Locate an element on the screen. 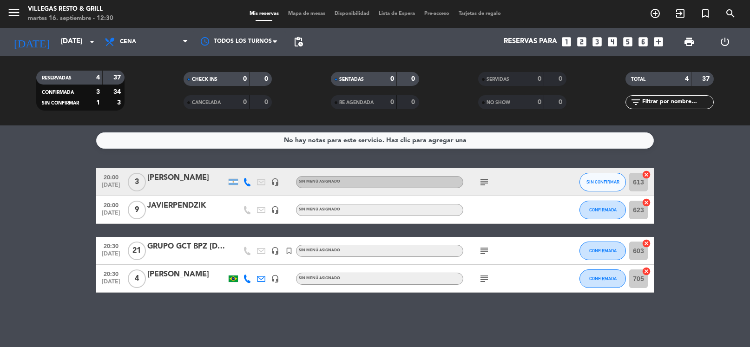 The width and height of the screenshot is (750, 347). span: CANCELADA is located at coordinates (206, 103).